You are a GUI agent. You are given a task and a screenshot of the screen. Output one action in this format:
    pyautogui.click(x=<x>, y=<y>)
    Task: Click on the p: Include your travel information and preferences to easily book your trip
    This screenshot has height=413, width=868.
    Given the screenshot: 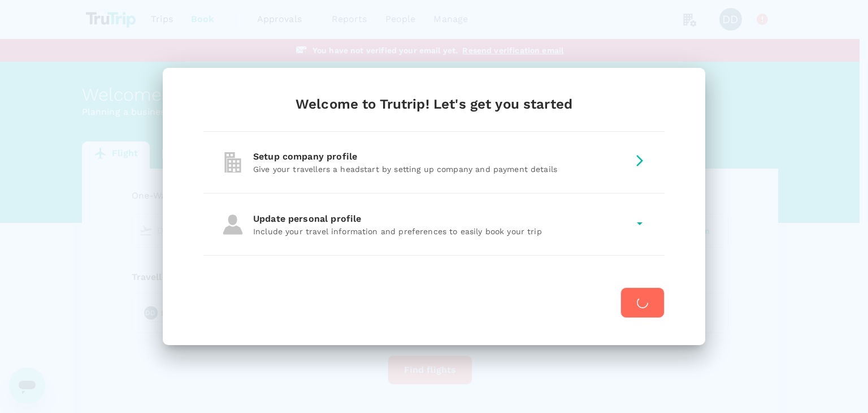 What is the action you would take?
    pyautogui.click(x=441, y=231)
    